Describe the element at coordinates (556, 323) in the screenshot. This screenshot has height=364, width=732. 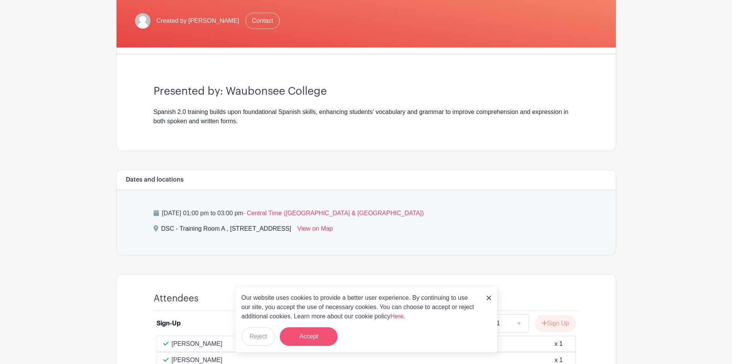
I see `button: Sign Up` at that location.